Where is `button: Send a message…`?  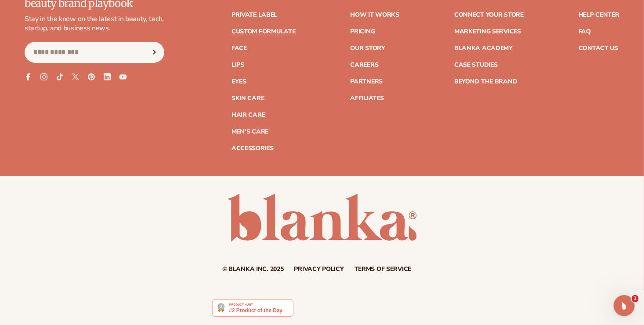 button: Send a message… is located at coordinates (158, 261).